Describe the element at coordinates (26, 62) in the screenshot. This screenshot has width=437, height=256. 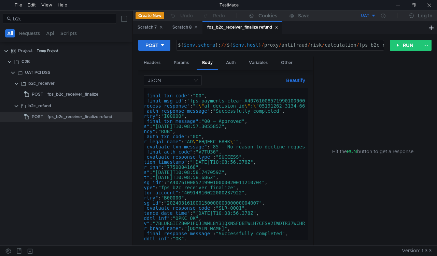
I see `div: С2B` at that location.